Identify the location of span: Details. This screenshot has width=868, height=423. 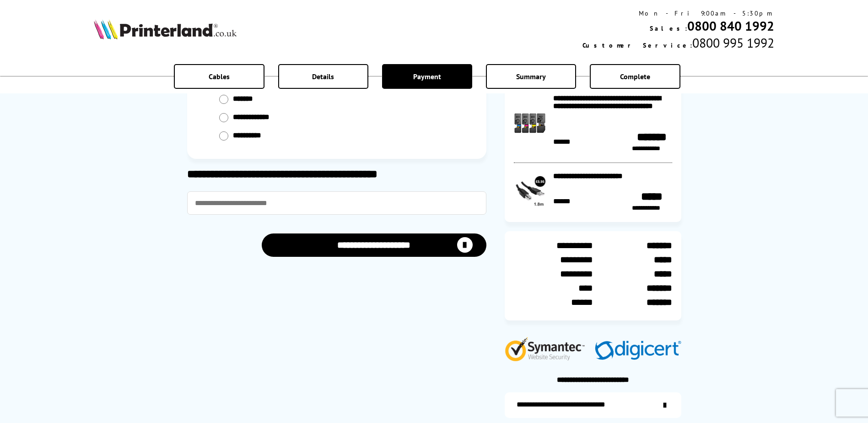
(323, 76).